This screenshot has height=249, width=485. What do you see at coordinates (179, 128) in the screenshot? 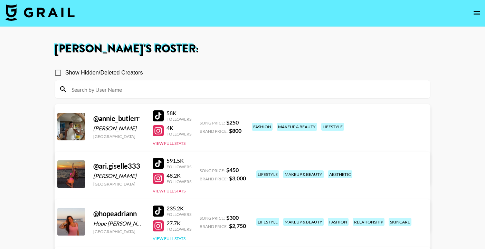
I see `div: 4K` at bounding box center [179, 128].